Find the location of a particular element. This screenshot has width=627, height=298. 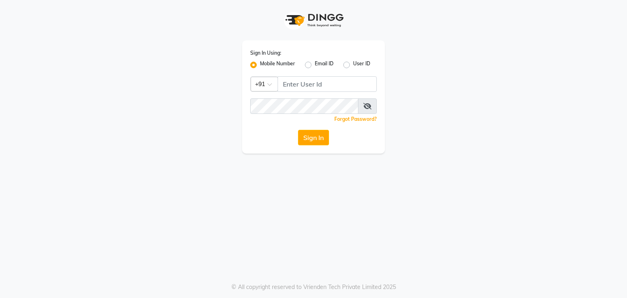

img: logo1.svg is located at coordinates (314, 20).